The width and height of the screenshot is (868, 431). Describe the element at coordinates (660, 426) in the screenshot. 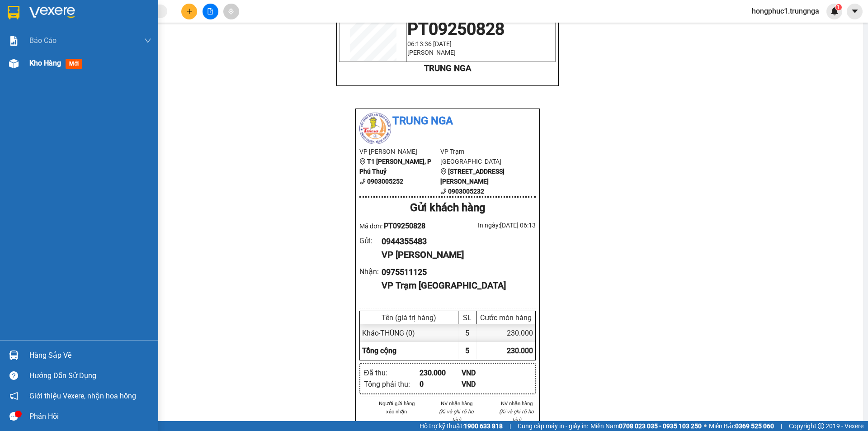

I see `strong: 0708 023 035 - 0935 103 250` at that location.